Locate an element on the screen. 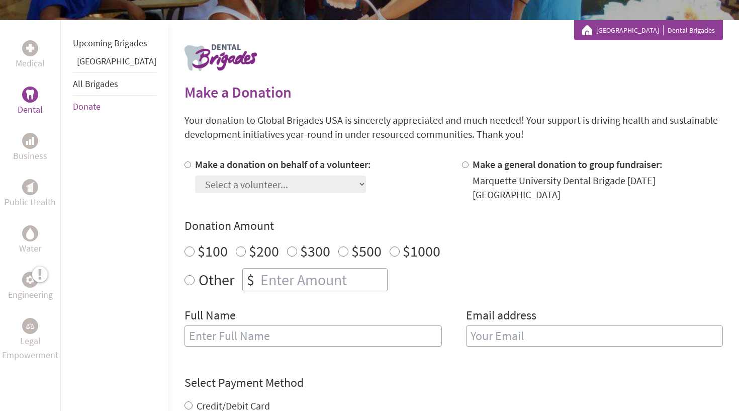 The height and width of the screenshot is (411, 739). a: BusinessBusiness is located at coordinates (30, 148).